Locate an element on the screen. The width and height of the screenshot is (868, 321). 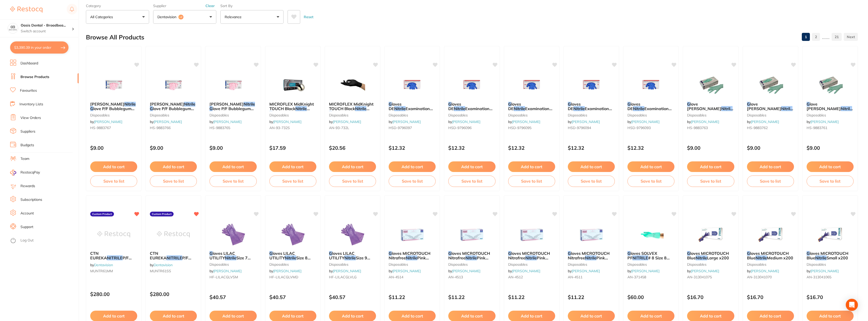
b: Gloves MICROTOUCH Nitrafree Nitrile Pink Large x 100 is located at coordinates (472, 256).